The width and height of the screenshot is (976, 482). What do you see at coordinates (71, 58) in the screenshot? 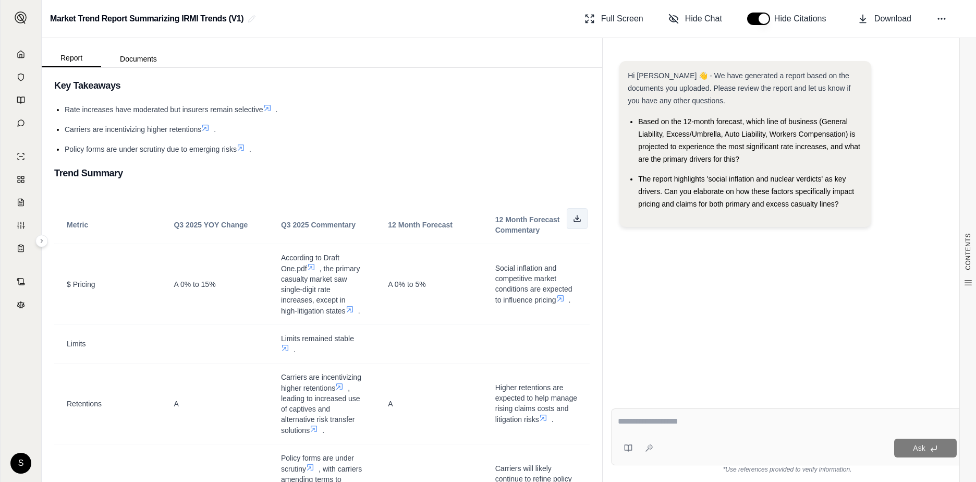
I see `button: Report` at bounding box center [71, 58].